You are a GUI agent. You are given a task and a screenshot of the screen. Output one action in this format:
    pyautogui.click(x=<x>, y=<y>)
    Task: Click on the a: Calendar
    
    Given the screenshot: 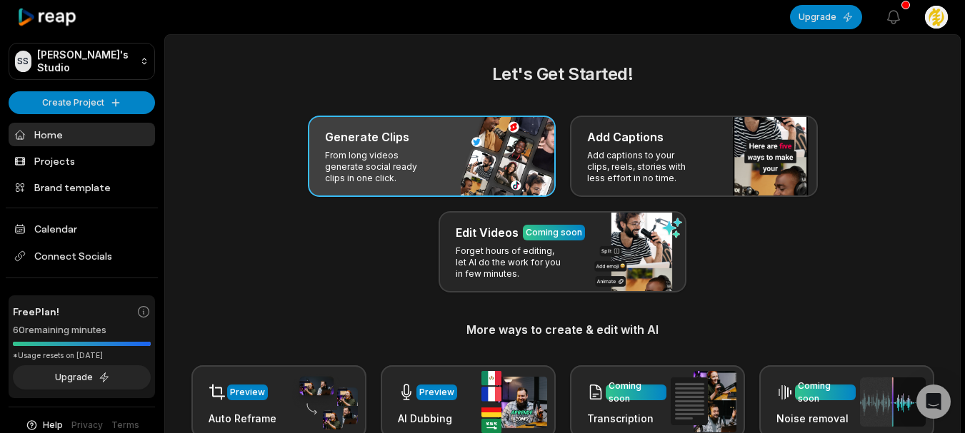 What is the action you would take?
    pyautogui.click(x=81, y=229)
    